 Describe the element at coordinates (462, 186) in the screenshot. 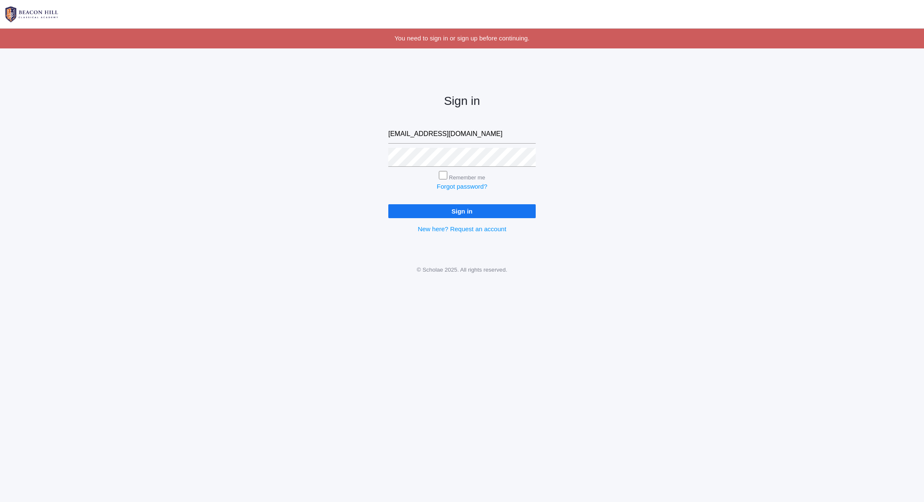

I see `a: Forgot password?` at that location.